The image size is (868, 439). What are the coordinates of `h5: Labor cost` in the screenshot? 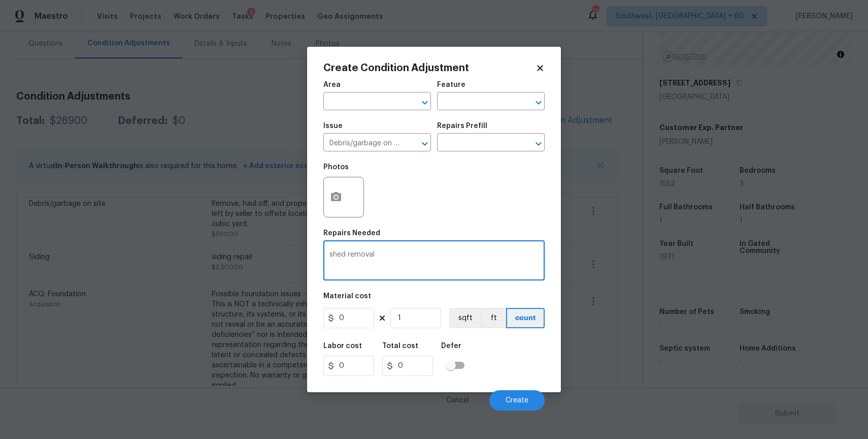 It's located at (343, 346).